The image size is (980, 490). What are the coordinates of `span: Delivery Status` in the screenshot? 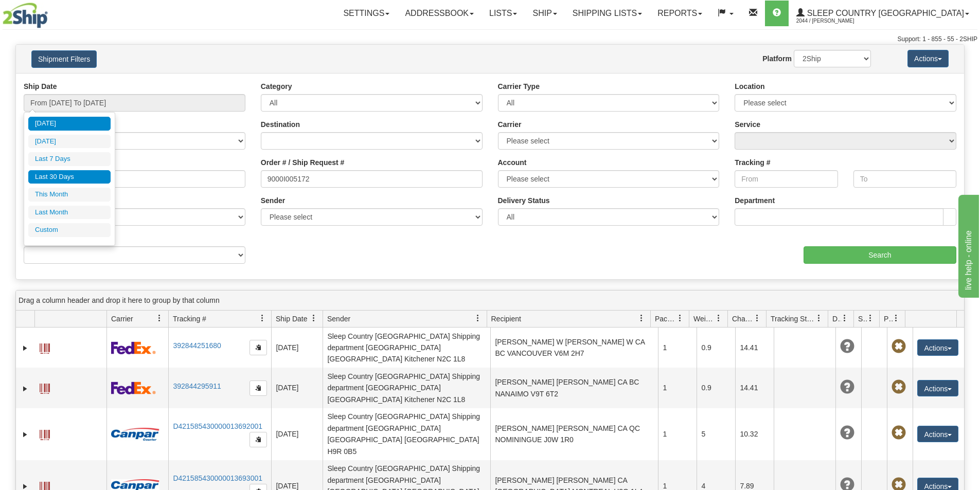 It's located at (836, 319).